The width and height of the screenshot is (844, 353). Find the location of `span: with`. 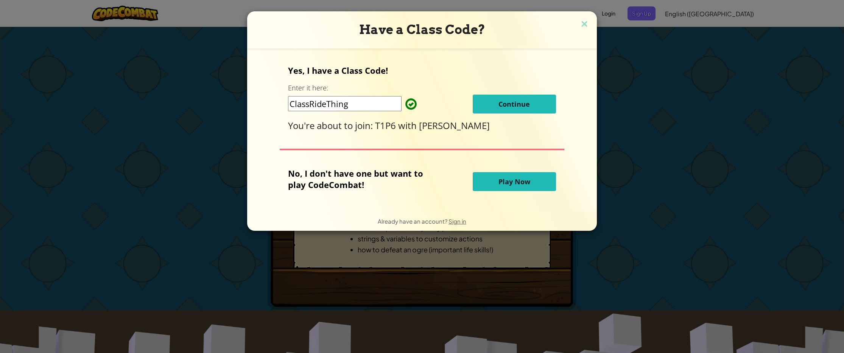

span: with is located at coordinates (408, 125).